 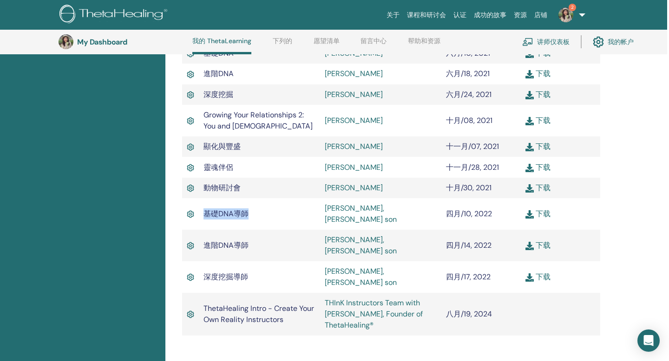 I want to click on td: 四月/10, 2022, so click(x=481, y=214).